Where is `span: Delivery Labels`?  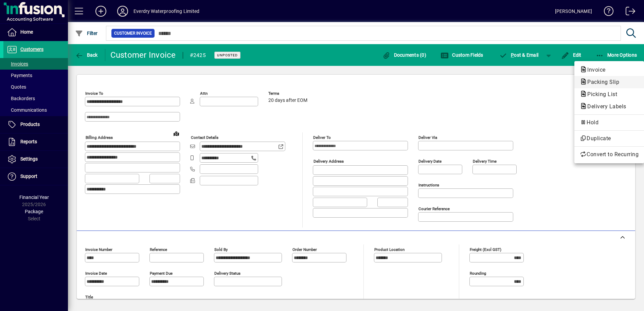
span: Delivery Labels is located at coordinates (605, 106).